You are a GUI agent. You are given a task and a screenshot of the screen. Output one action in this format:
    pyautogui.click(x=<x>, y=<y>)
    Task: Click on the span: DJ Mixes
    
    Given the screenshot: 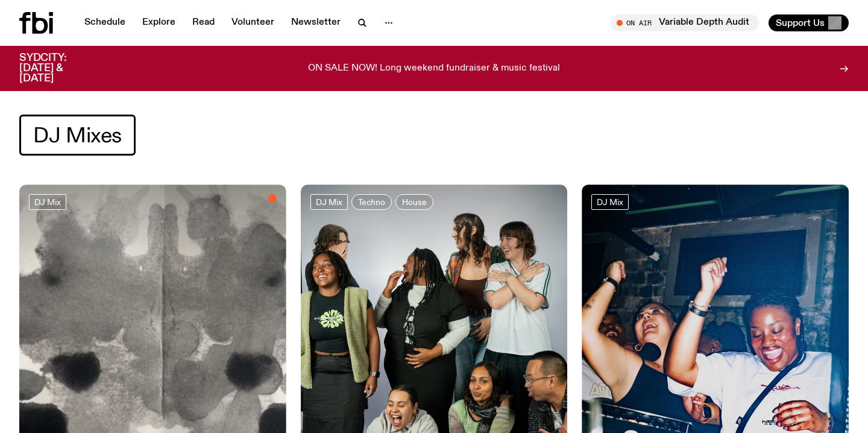 What is the action you would take?
    pyautogui.click(x=77, y=135)
    